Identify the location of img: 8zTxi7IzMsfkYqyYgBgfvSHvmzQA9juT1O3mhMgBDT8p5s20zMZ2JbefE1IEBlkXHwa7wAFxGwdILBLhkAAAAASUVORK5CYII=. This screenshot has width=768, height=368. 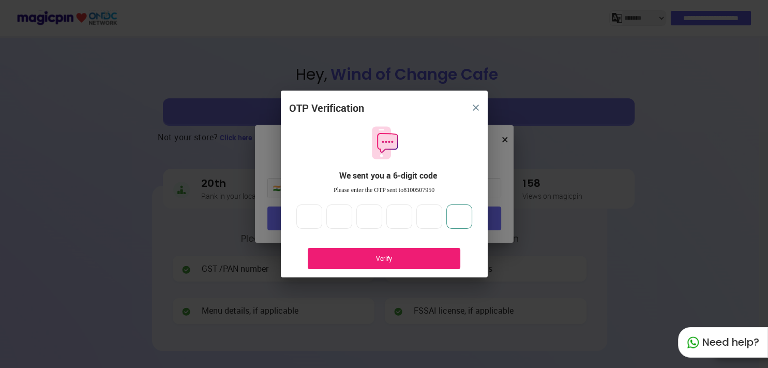
(476, 108).